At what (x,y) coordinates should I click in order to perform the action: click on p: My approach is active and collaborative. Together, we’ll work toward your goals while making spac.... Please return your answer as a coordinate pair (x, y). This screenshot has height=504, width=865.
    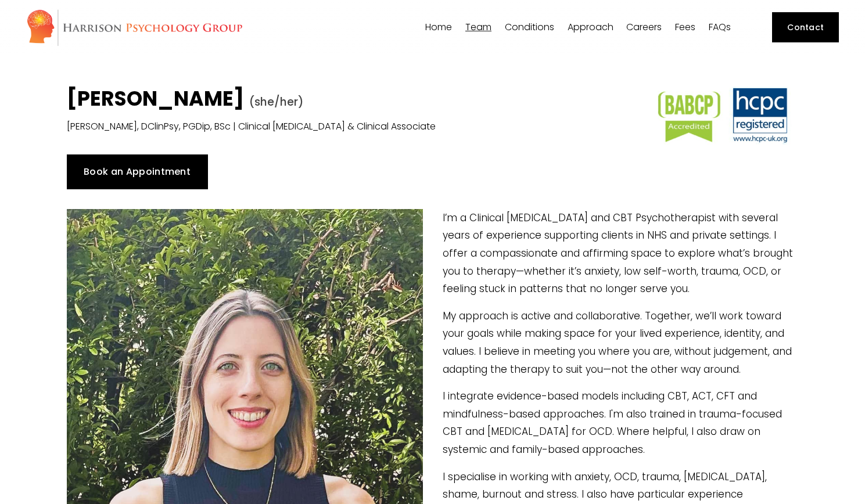
    Looking at the image, I should click on (433, 343).